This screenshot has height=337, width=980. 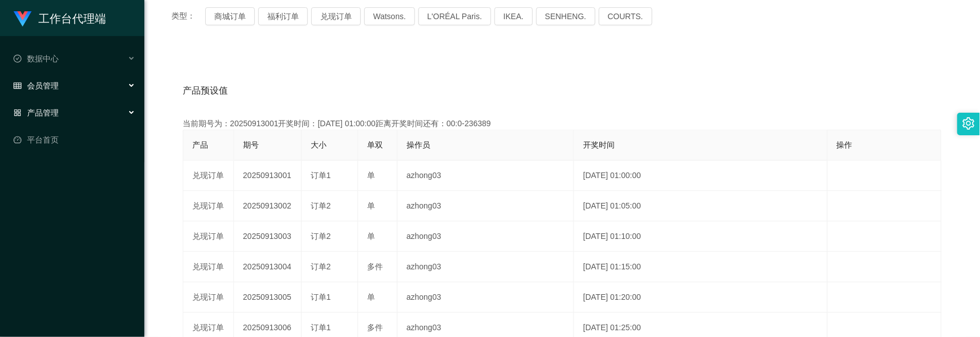 What do you see at coordinates (268, 207) in the screenshot?
I see `td: 20250913002` at bounding box center [268, 207].